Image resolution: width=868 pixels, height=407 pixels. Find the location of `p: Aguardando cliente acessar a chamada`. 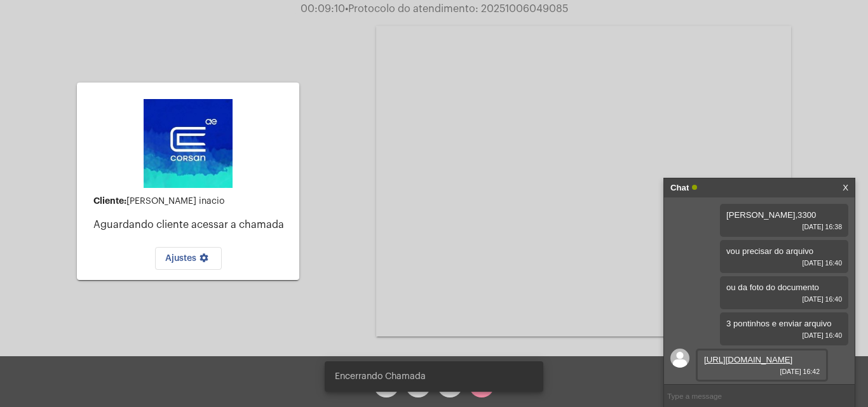

p: Aguardando cliente acessar a chamada is located at coordinates (191, 224).